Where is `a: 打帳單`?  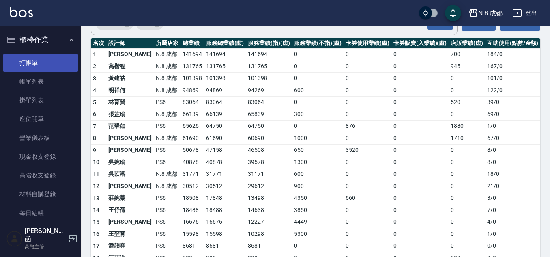 a: 打帳單 is located at coordinates (41, 63).